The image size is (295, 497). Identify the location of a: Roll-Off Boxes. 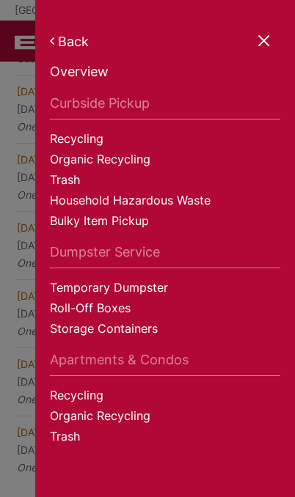
(165, 310).